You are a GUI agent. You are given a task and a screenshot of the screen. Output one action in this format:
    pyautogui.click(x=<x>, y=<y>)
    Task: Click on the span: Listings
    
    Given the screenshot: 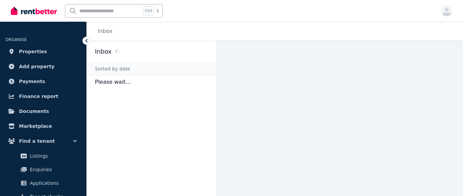 What is the action you would take?
    pyautogui.click(x=53, y=156)
    